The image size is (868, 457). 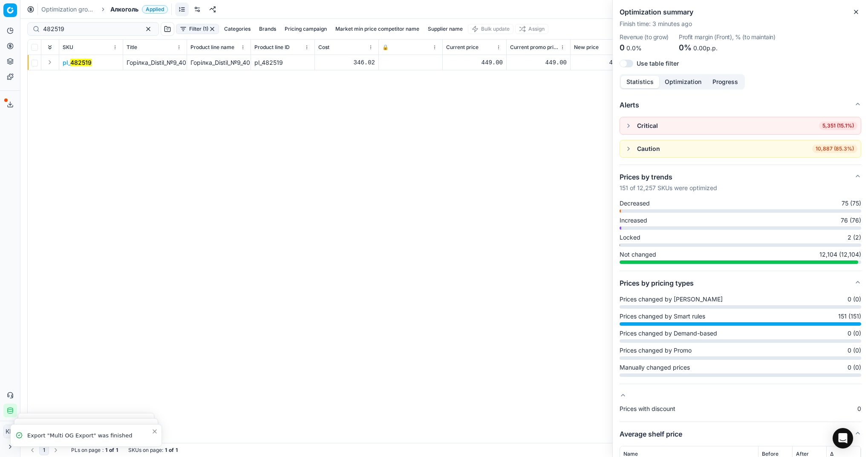 I want to click on nav: pagination, so click(x=44, y=450).